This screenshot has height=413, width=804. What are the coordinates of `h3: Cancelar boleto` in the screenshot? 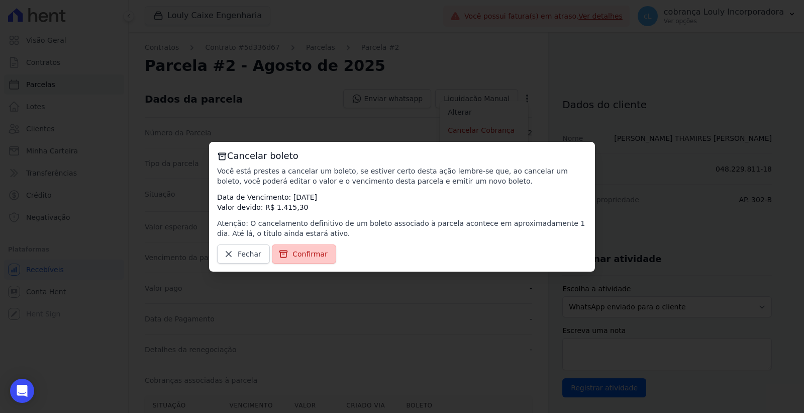 It's located at (402, 156).